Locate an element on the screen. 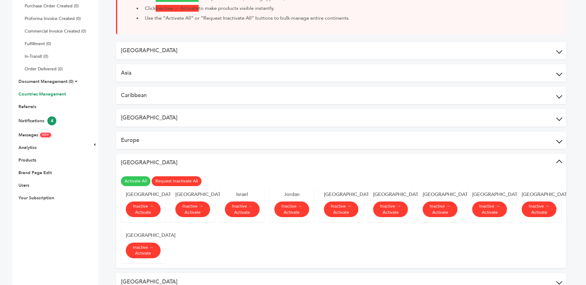  li: Use the “Activate All” or “Request Inactivate All” buttons to bulk-manage entire continents. is located at coordinates (352, 18).